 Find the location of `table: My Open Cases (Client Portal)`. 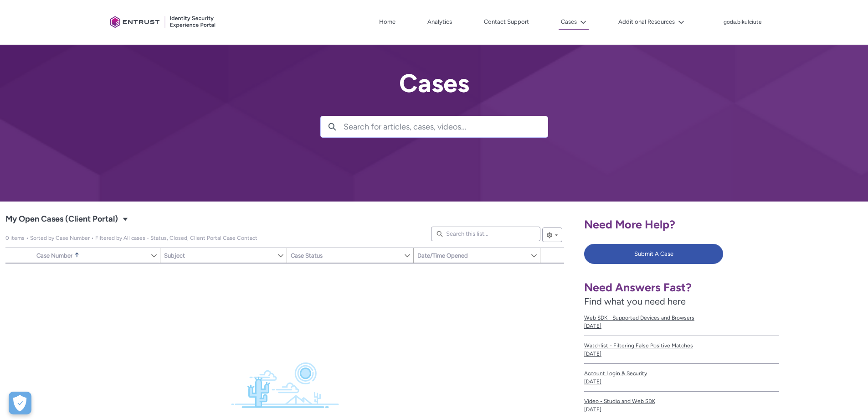

table: My Open Cases (Client Portal) is located at coordinates (285, 263).